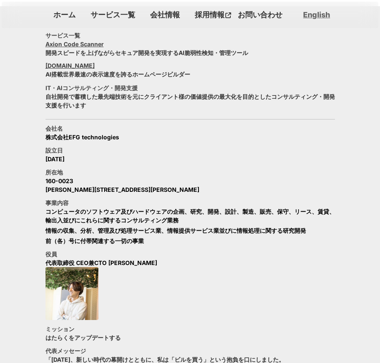 The width and height of the screenshot is (380, 363). Describe the element at coordinates (190, 216) in the screenshot. I see `li: コンピュータのソフトウェア及びハードウェアの企画、研究、開発、設計、製造、販売、保守、リース、賃貸、輸出入並びにこれらに関するコンサルティング業務` at that location.